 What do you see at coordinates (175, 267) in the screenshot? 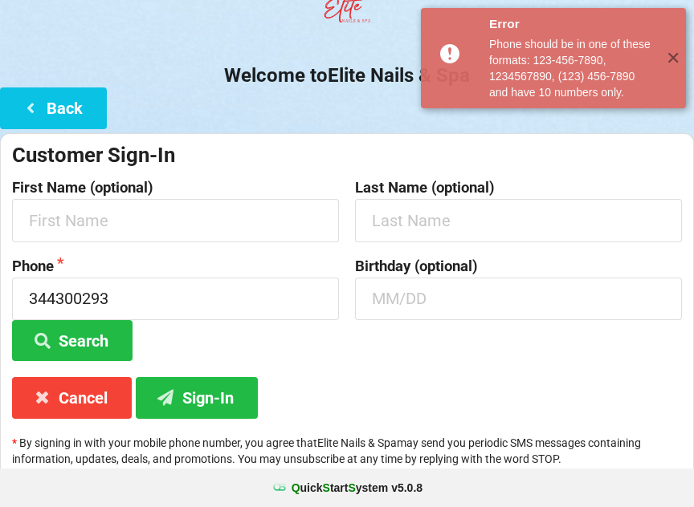
I see `label: Phone` at bounding box center [175, 267].